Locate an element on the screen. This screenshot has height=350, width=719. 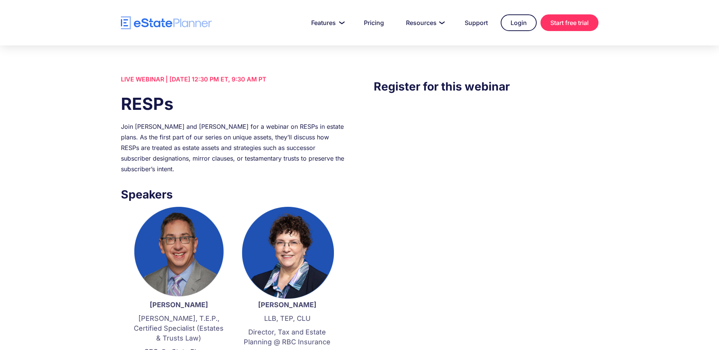
h1: RESPs is located at coordinates (233, 104).